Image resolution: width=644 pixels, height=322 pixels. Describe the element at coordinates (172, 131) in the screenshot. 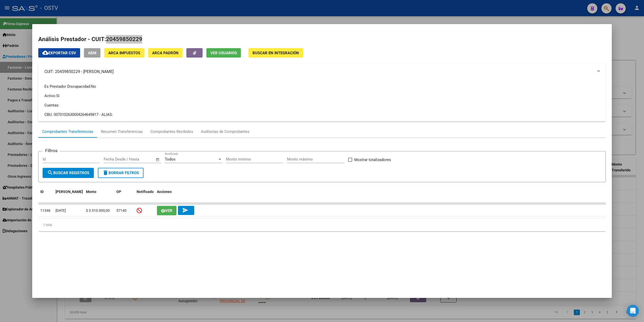

I see `div: Comprobantes Recibidos` at that location.